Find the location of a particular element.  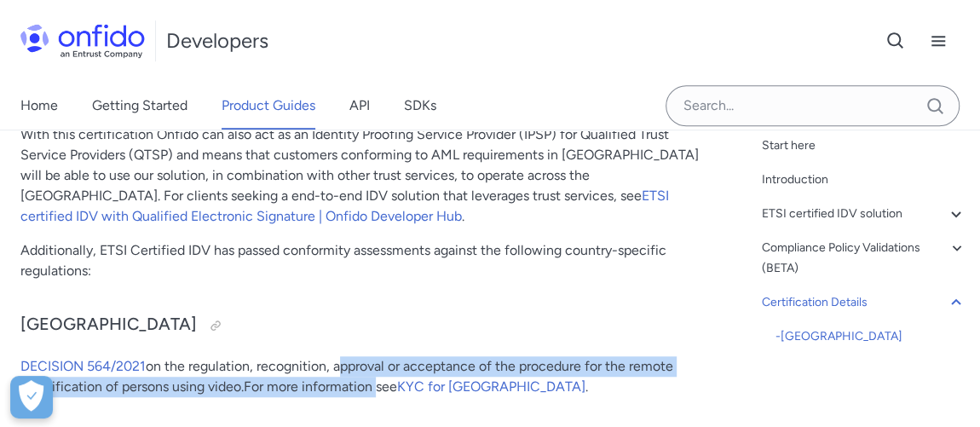

a: Start here is located at coordinates (864, 145).